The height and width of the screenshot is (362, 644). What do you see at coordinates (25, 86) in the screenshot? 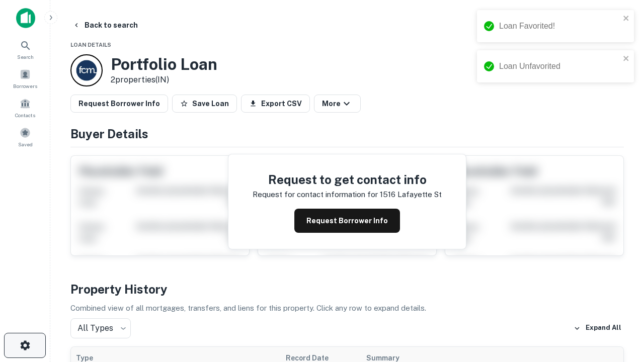
I see `span: Borrowers` at bounding box center [25, 86].